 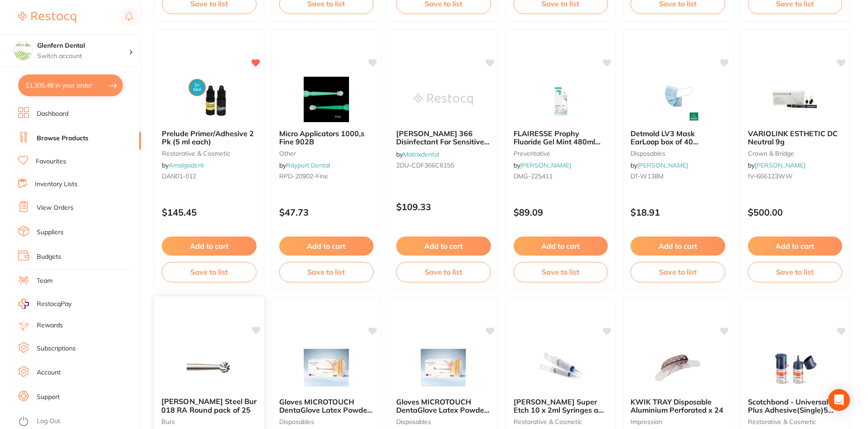 What do you see at coordinates (443, 367) in the screenshot?
I see `img: Gloves MICROTOUCH DentaGlove Latex Powder Free Small x 100` at bounding box center [443, 367].